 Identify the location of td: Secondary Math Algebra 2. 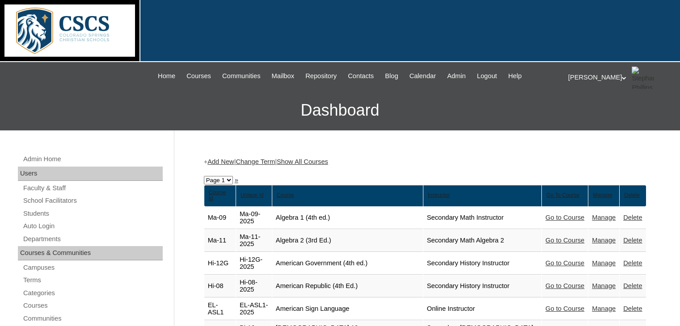
(482, 241).